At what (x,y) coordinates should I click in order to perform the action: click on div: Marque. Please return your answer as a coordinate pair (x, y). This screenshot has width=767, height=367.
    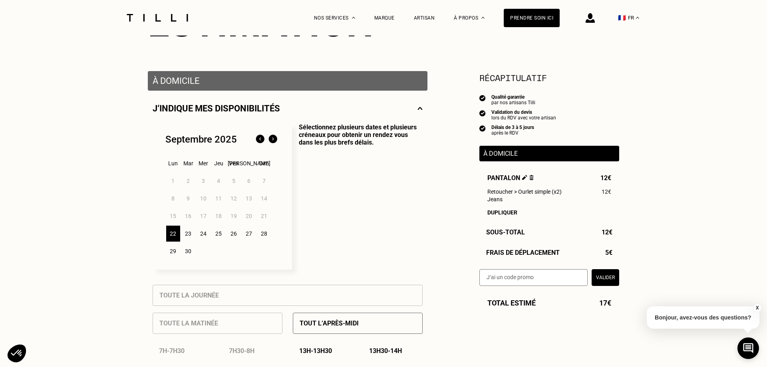
    Looking at the image, I should click on (384, 18).